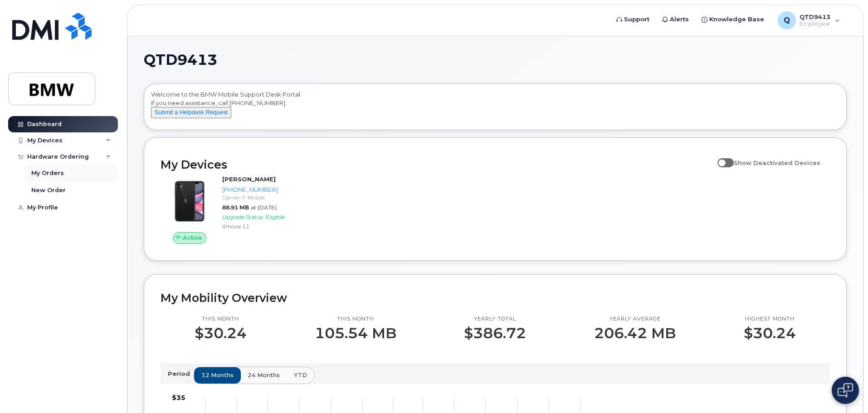  I want to click on p: 206.42 MB, so click(635, 333).